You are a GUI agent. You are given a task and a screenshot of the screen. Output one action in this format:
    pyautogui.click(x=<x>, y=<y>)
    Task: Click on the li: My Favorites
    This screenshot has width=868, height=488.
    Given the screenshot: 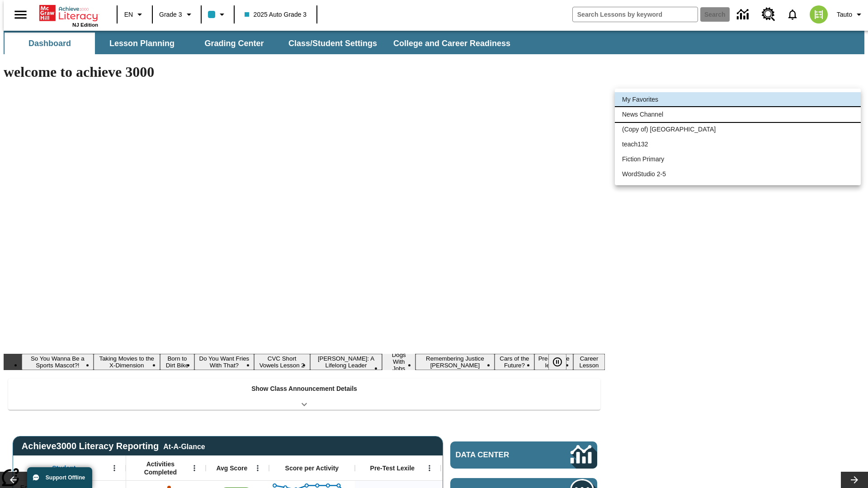 What is the action you would take?
    pyautogui.click(x=738, y=99)
    